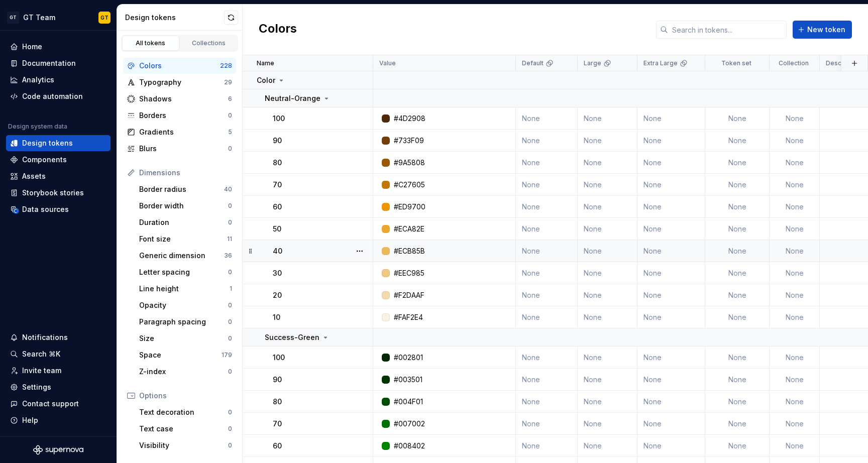  What do you see at coordinates (276, 317) in the screenshot?
I see `p: 10` at bounding box center [276, 317].